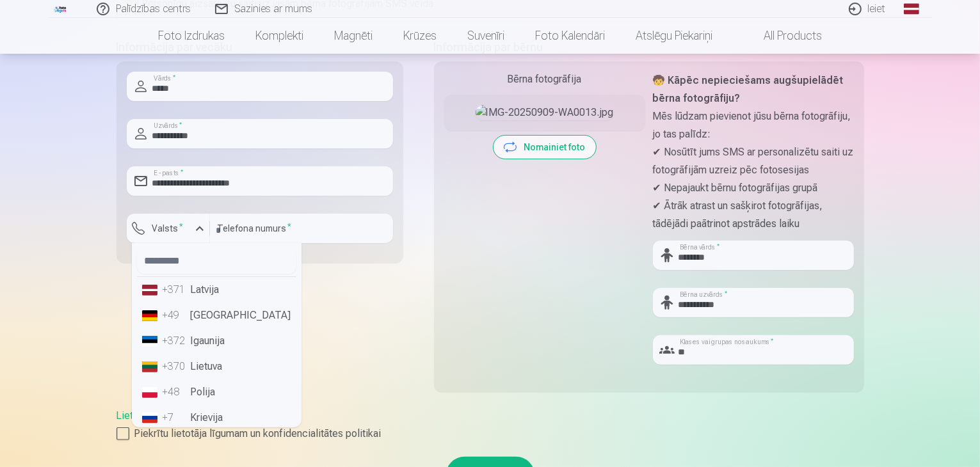 This screenshot has width=980, height=467. I want to click on div: Bērna fotogrāfija, so click(544, 80).